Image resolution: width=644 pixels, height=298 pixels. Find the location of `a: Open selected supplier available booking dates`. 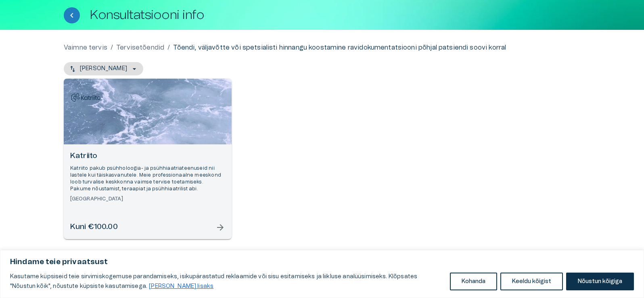

a: Open selected supplier available booking dates is located at coordinates (148, 159).